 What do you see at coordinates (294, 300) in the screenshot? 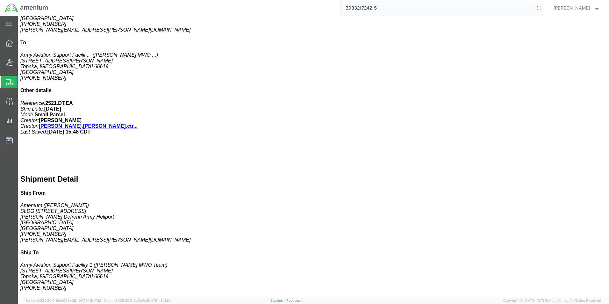
I see `a: Feedback` at bounding box center [294, 300].